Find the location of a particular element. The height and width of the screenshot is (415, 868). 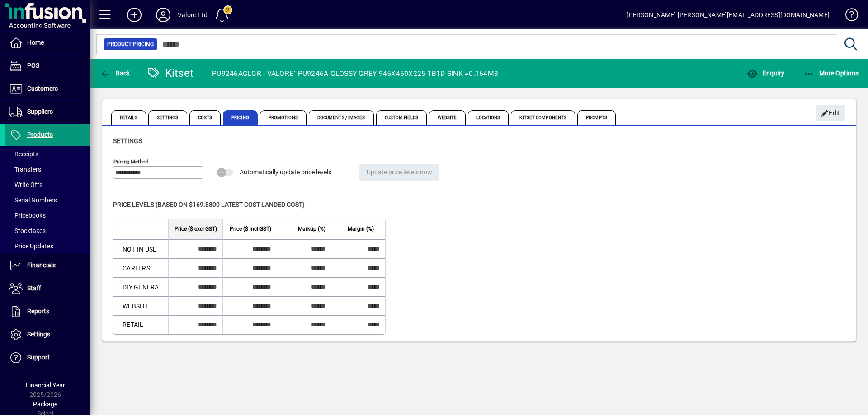

a: Price Updates is located at coordinates (47, 246).